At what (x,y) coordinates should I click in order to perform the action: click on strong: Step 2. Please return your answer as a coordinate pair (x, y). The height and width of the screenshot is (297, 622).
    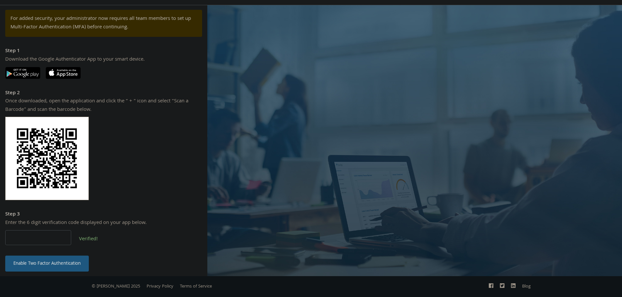
    Looking at the image, I should click on (12, 93).